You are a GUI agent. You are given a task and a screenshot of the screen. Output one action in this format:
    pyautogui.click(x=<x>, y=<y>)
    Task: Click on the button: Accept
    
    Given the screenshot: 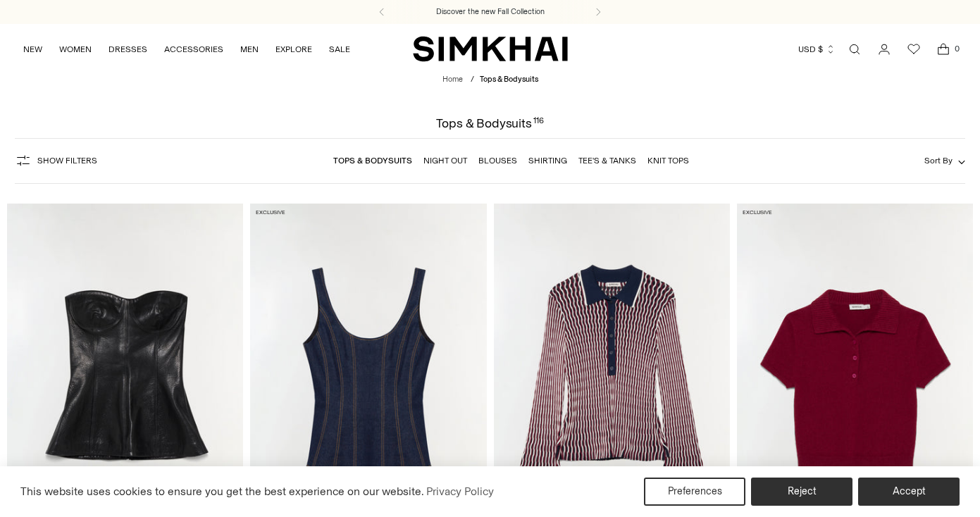 What is the action you would take?
    pyautogui.click(x=909, y=492)
    